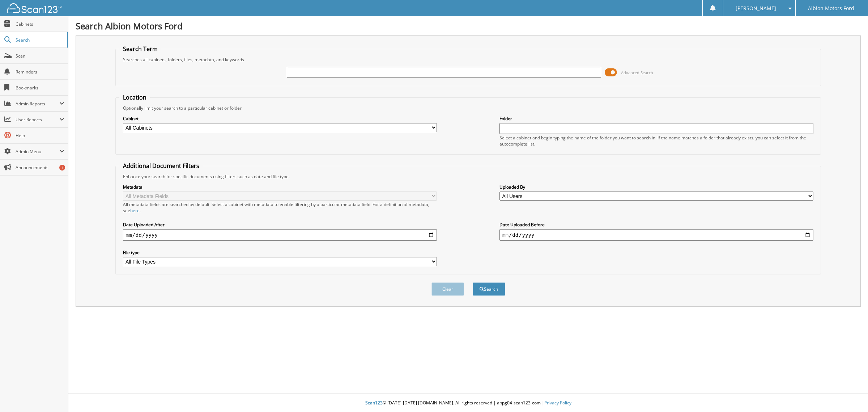 The image size is (868, 412). Describe the element at coordinates (656, 118) in the screenshot. I see `label: Folder` at that location.